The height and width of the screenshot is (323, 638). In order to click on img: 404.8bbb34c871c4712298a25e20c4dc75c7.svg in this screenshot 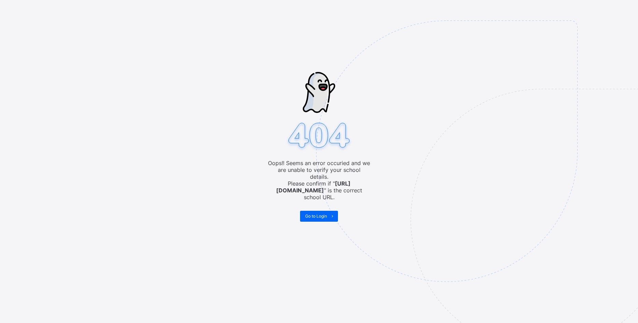, I will do `click(319, 136)`.